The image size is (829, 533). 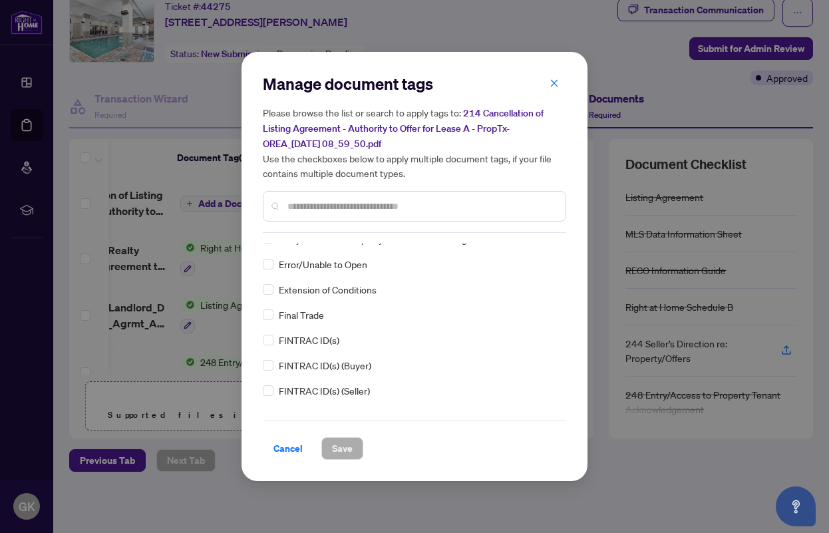 What do you see at coordinates (554, 83) in the screenshot?
I see `span: close` at bounding box center [554, 83].